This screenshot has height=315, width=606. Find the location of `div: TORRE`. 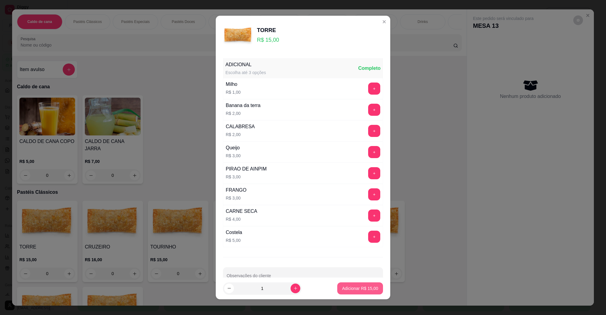

div: TORRE is located at coordinates (268, 30).